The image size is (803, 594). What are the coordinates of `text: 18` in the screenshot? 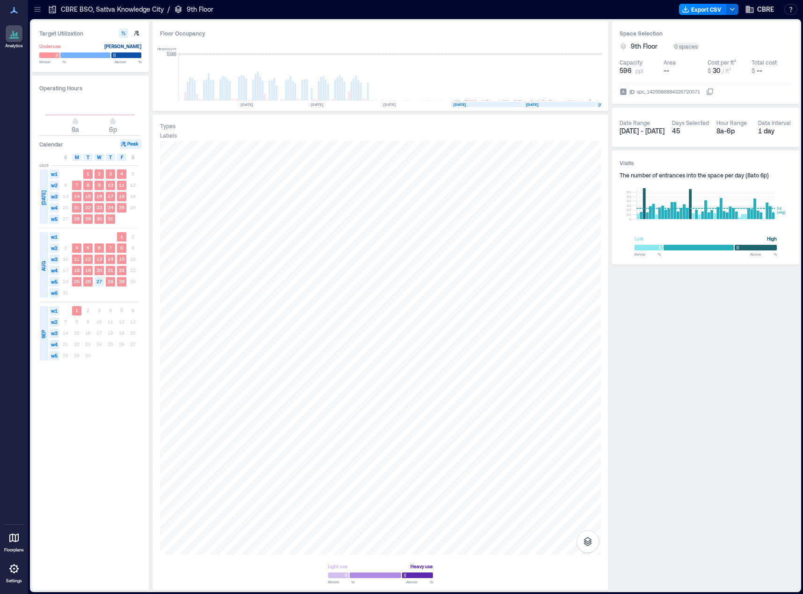 It's located at (122, 196).